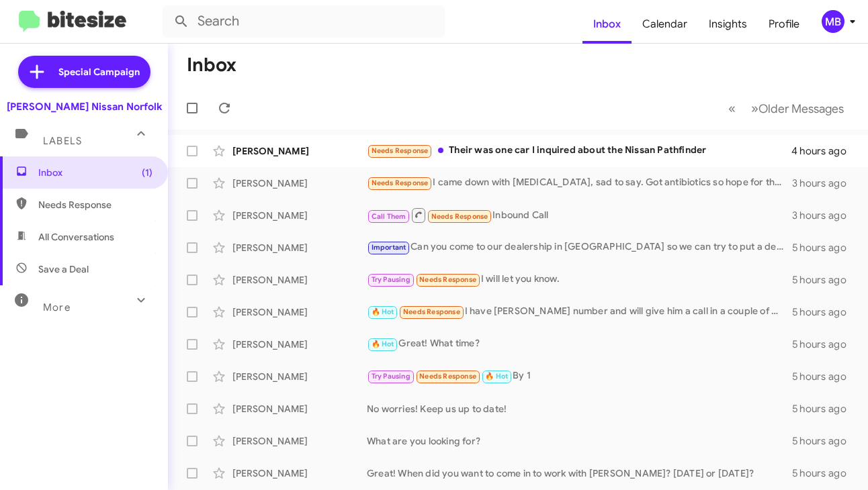 The width and height of the screenshot is (868, 490). What do you see at coordinates (728, 24) in the screenshot?
I see `span: Insights` at bounding box center [728, 24].